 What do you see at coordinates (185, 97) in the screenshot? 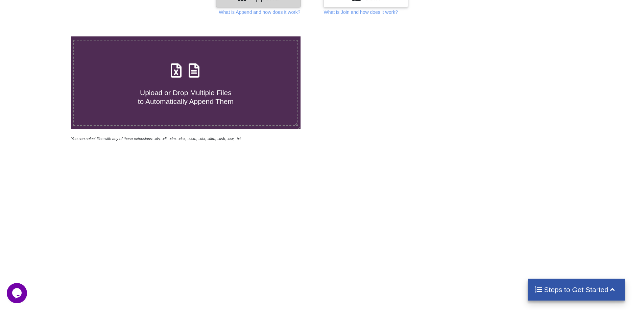
I see `span: Upload or Drop Multiple Files to Automatically Append Them` at bounding box center [185, 97].